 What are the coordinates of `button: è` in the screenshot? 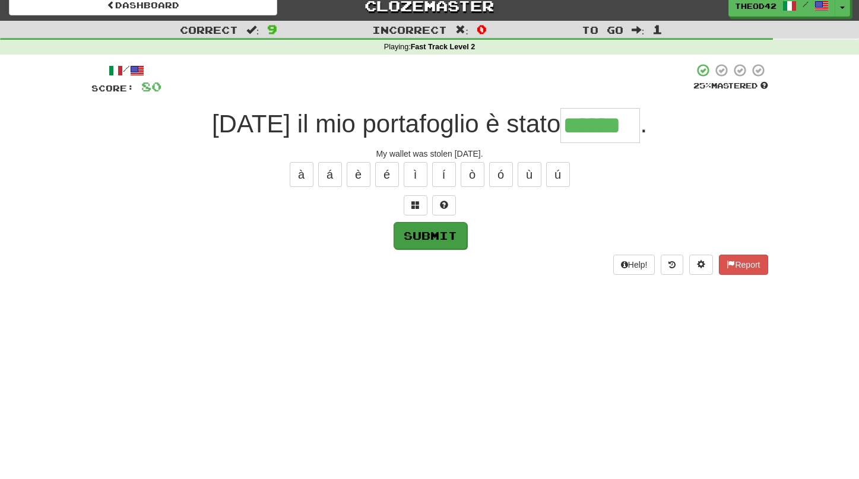 It's located at (359, 175).